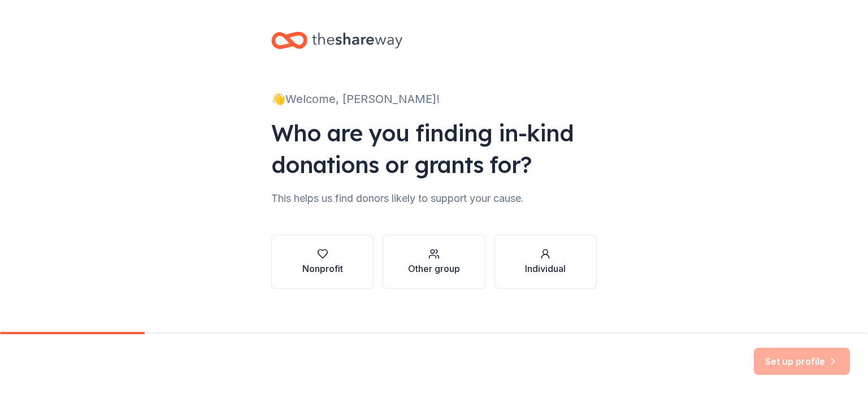  Describe the element at coordinates (323, 269) in the screenshot. I see `div: Nonprofit` at that location.